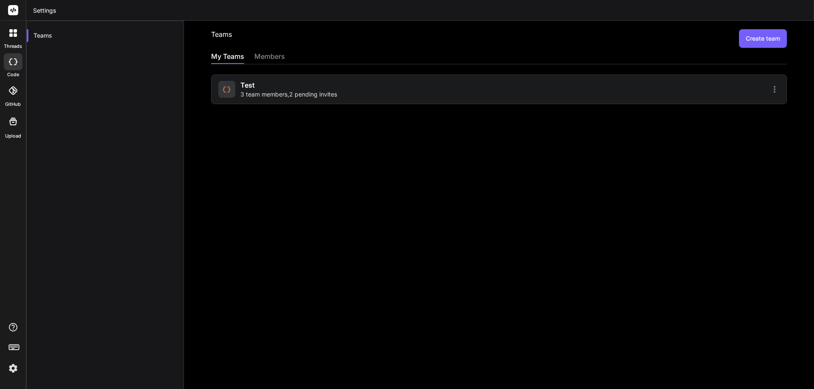 Image resolution: width=814 pixels, height=389 pixels. I want to click on img: settings, so click(13, 369).